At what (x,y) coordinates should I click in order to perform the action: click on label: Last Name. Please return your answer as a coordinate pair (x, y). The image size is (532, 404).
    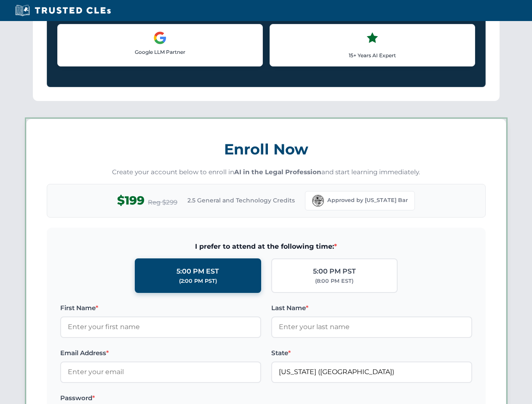
    Looking at the image, I should click on (372, 308).